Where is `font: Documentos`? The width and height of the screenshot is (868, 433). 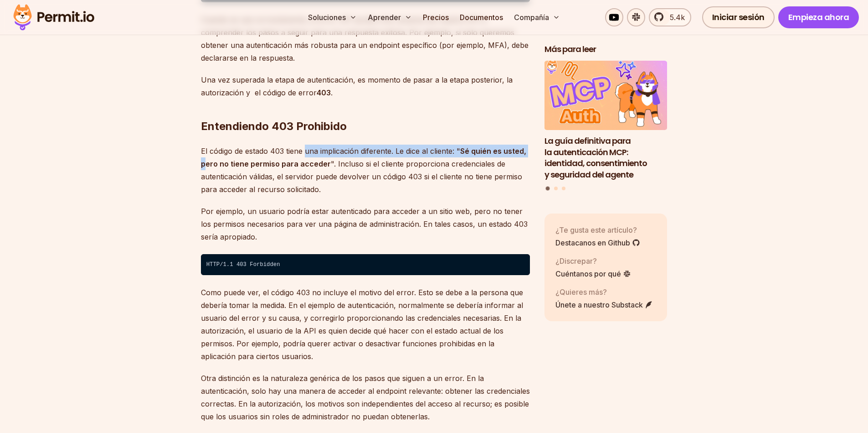 font: Documentos is located at coordinates (481, 17).